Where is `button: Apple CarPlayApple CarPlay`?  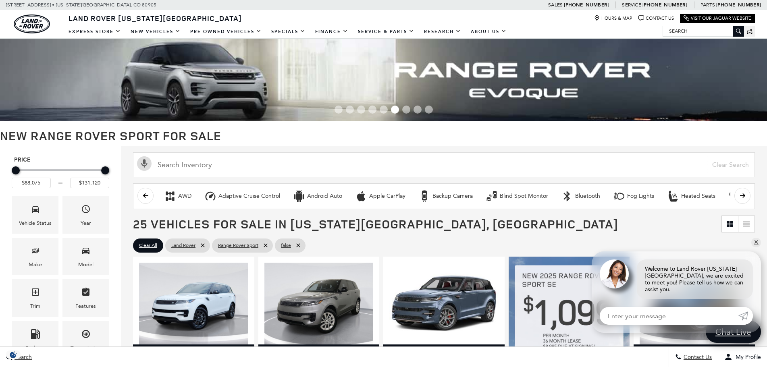
button: Apple CarPlayApple CarPlay is located at coordinates (380, 196).